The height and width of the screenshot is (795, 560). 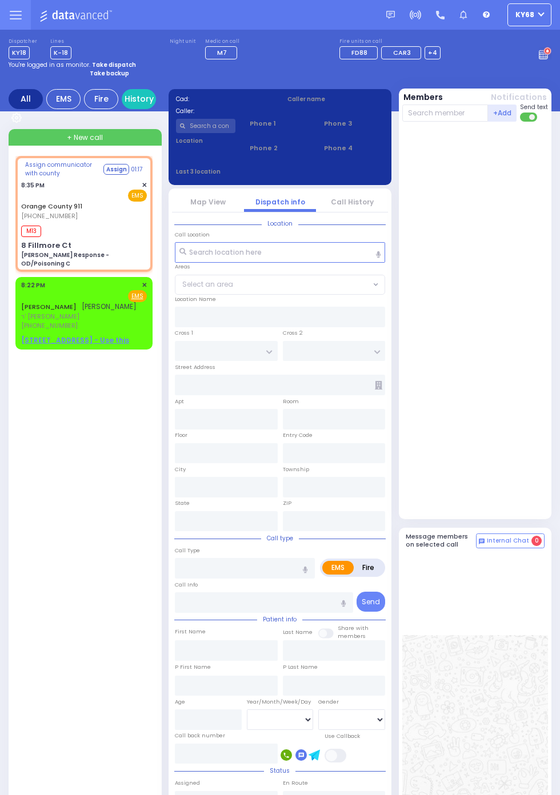 I want to click on label: Areas, so click(x=182, y=267).